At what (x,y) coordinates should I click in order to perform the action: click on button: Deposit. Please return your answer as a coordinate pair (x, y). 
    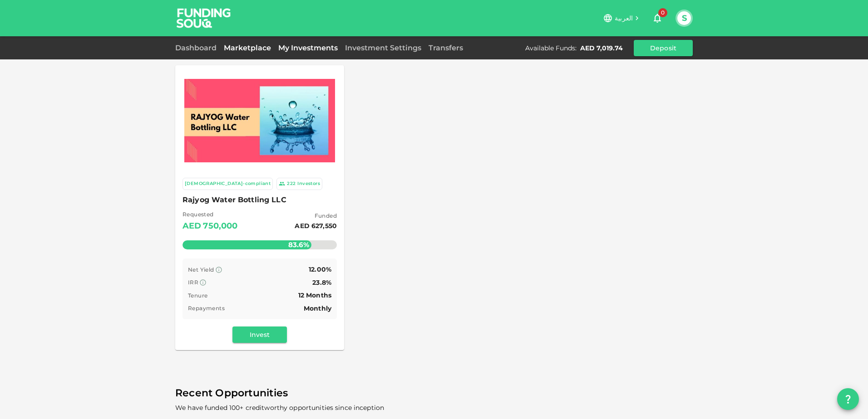
    Looking at the image, I should click on (663, 48).